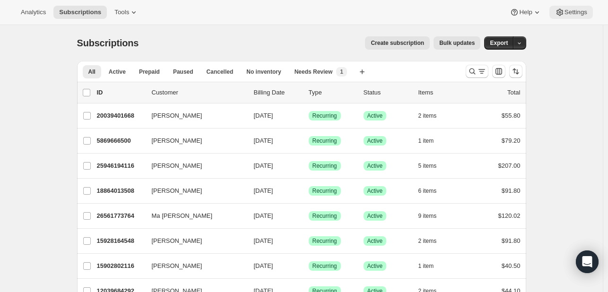 The width and height of the screenshot is (608, 292). I want to click on span: 5 items, so click(427, 166).